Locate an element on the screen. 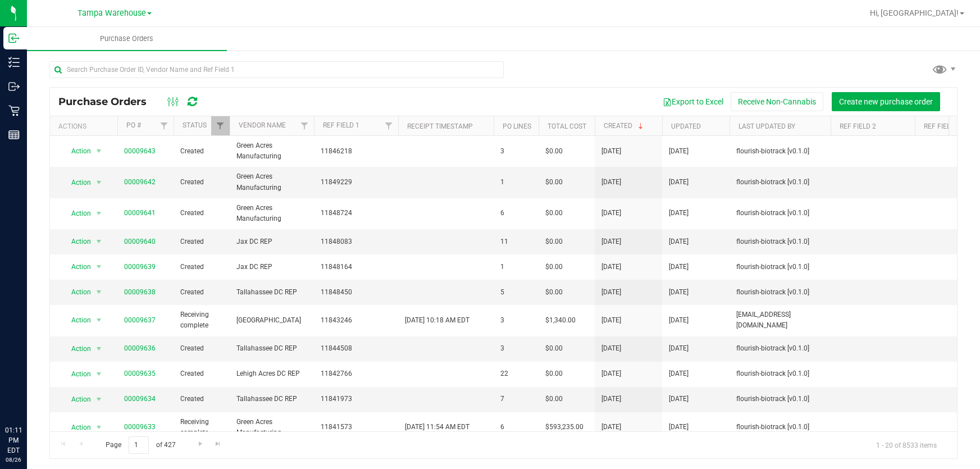  button: Create new purchase order is located at coordinates (885, 102).